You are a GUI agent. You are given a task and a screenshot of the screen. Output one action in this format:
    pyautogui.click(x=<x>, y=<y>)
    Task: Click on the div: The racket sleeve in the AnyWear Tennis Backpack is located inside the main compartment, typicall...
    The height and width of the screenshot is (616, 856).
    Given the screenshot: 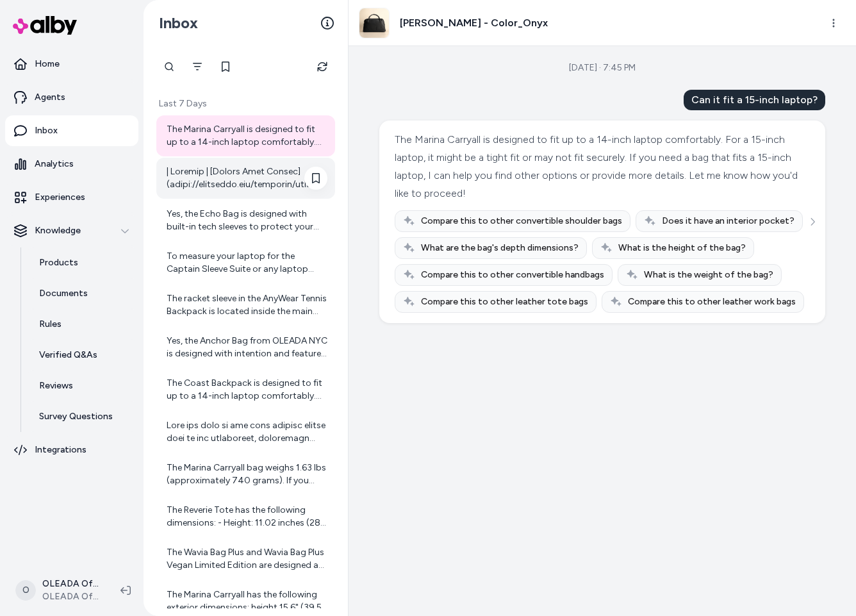 What is the action you would take?
    pyautogui.click(x=247, y=305)
    